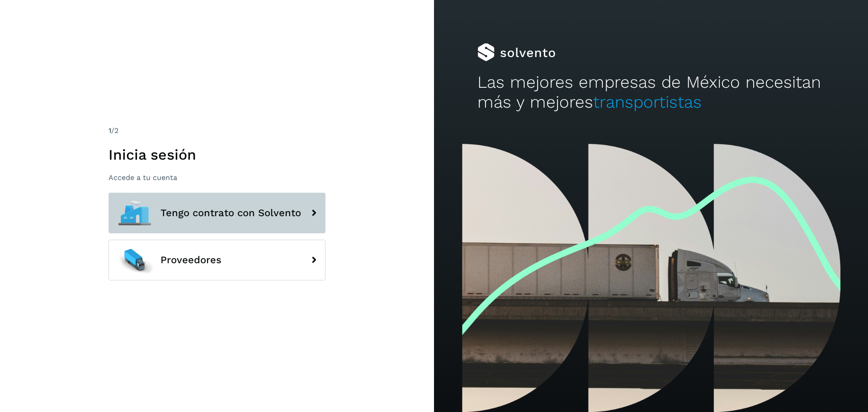 Image resolution: width=868 pixels, height=412 pixels. Describe the element at coordinates (217, 260) in the screenshot. I see `button: Proveedores` at that location.